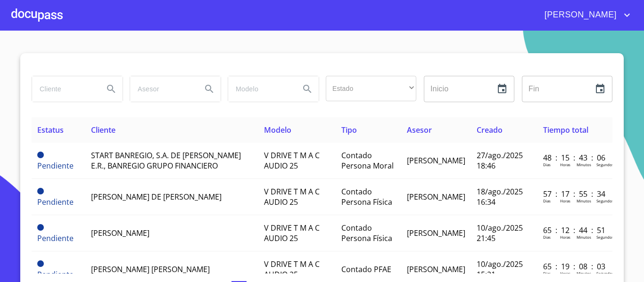 This screenshot has width=644, height=282. What do you see at coordinates (566, 130) in the screenshot?
I see `span: Tiempo total` at bounding box center [566, 130].